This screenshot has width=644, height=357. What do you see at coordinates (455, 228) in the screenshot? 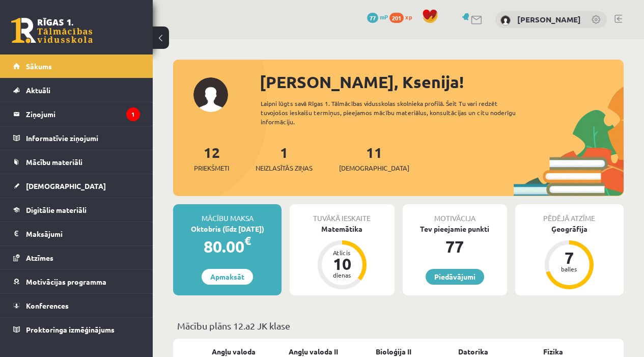
I see `div: Tev pieejamie punkti` at bounding box center [455, 228].